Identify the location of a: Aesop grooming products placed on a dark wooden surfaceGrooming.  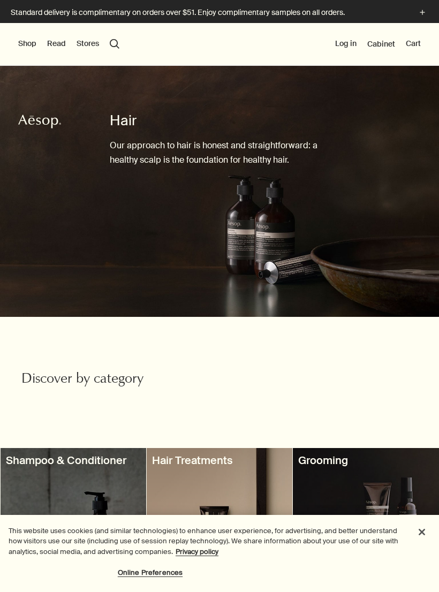
(365, 517).